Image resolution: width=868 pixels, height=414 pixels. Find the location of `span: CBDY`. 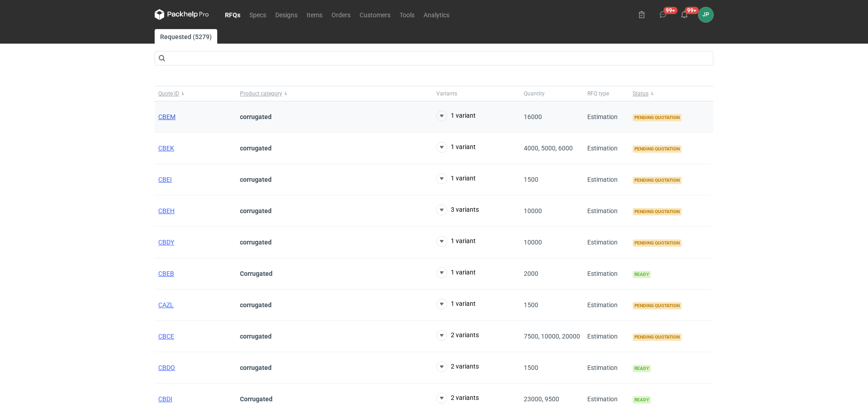

span: CBDY is located at coordinates (166, 242).